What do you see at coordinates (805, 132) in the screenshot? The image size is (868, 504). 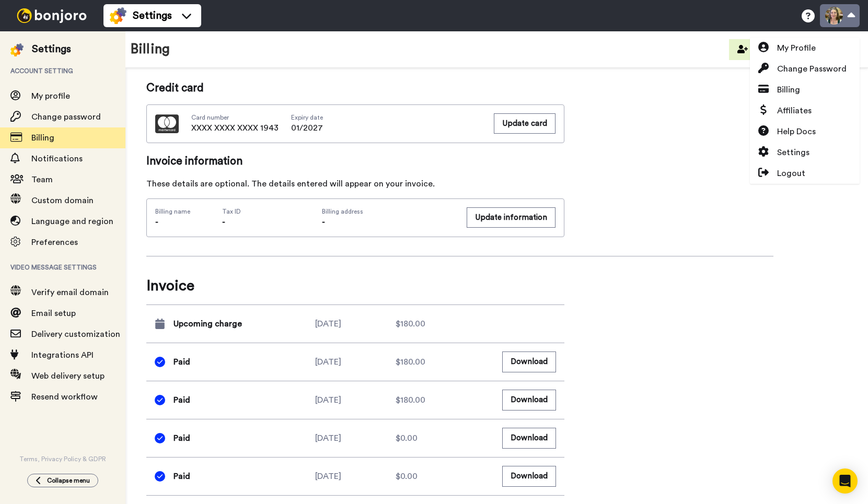 I see `a: Help Docs` at bounding box center [805, 132].